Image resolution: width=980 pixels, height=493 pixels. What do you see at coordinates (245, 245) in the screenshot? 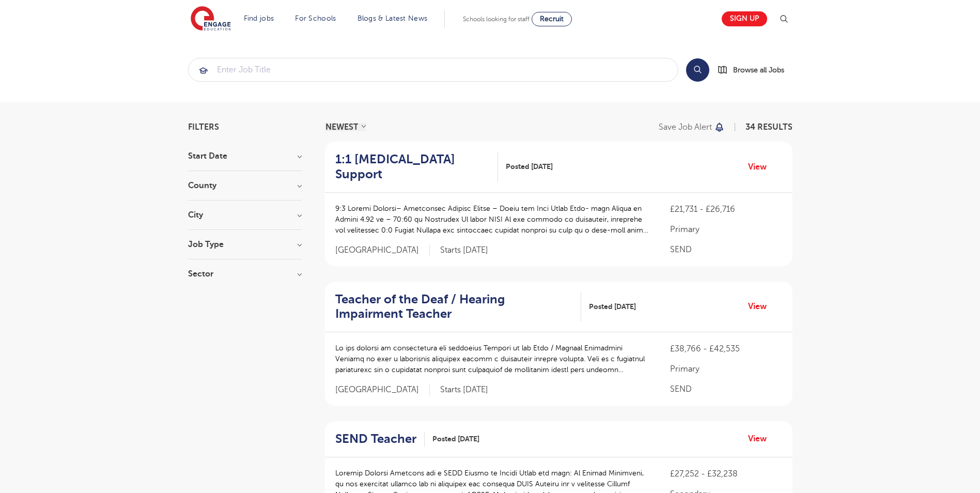
I see `h3: Job Type` at bounding box center [245, 245].